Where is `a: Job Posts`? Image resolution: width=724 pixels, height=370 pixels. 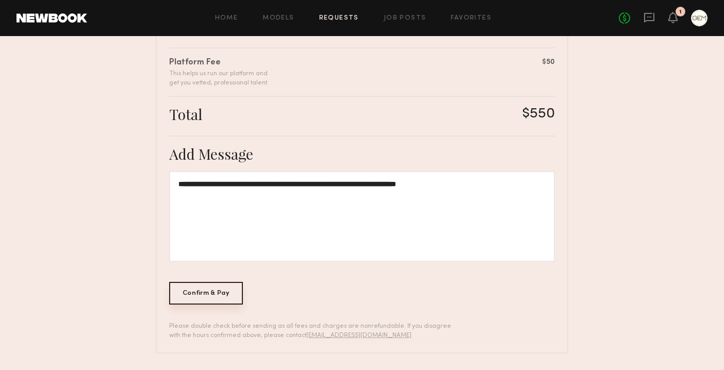 a: Job Posts is located at coordinates (405, 18).